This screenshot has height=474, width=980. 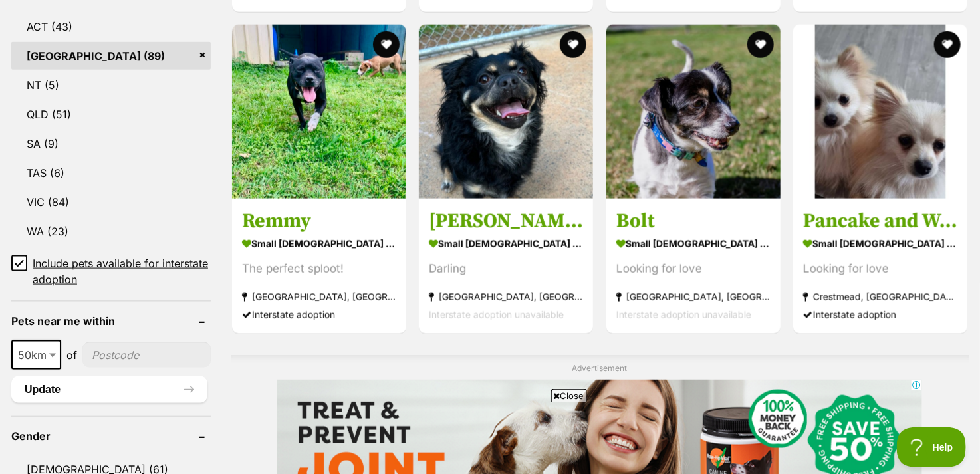 I want to click on a: QLD (51), so click(x=111, y=114).